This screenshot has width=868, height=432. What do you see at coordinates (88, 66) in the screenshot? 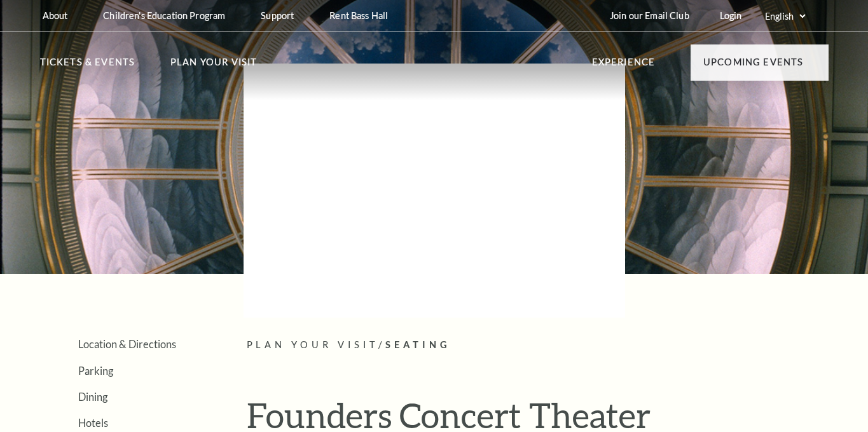
I see `p: Tickets & Events` at bounding box center [88, 66].